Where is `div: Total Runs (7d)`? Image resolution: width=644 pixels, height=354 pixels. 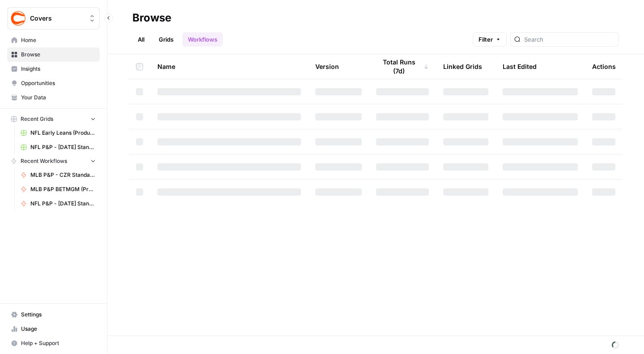 div: Total Runs (7d) is located at coordinates (402, 66).